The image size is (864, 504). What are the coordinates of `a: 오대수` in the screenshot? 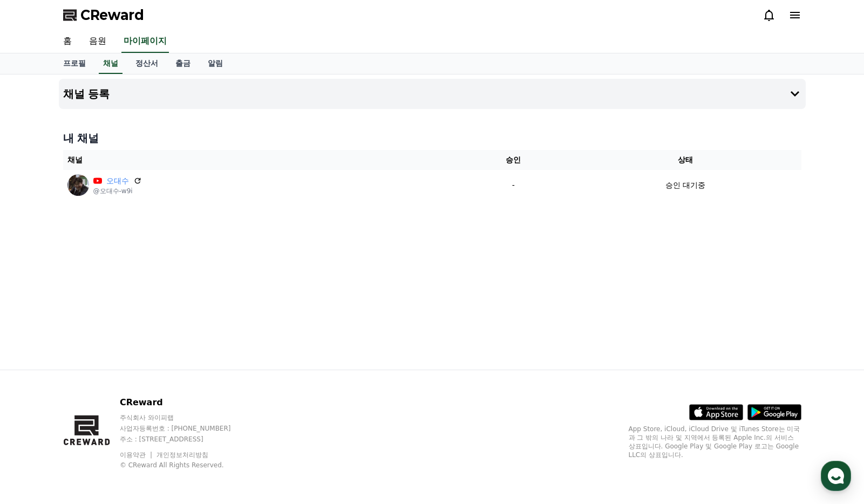 It's located at (118, 180).